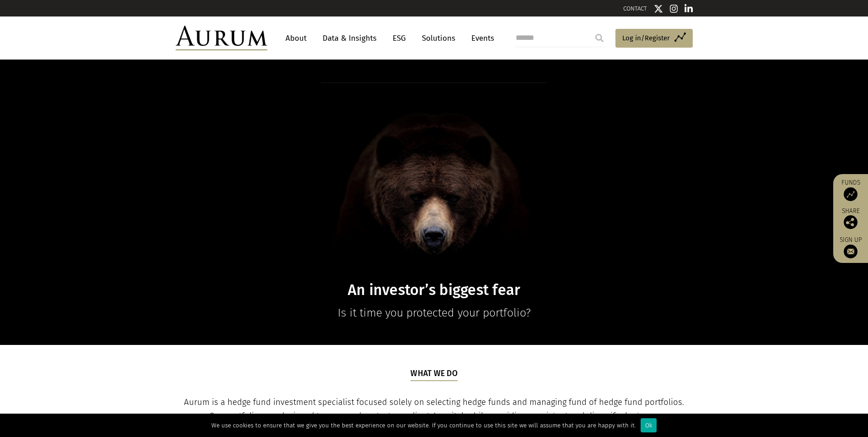 This screenshot has height=437, width=868. Describe the element at coordinates (646, 38) in the screenshot. I see `span: Log in/Register` at that location.